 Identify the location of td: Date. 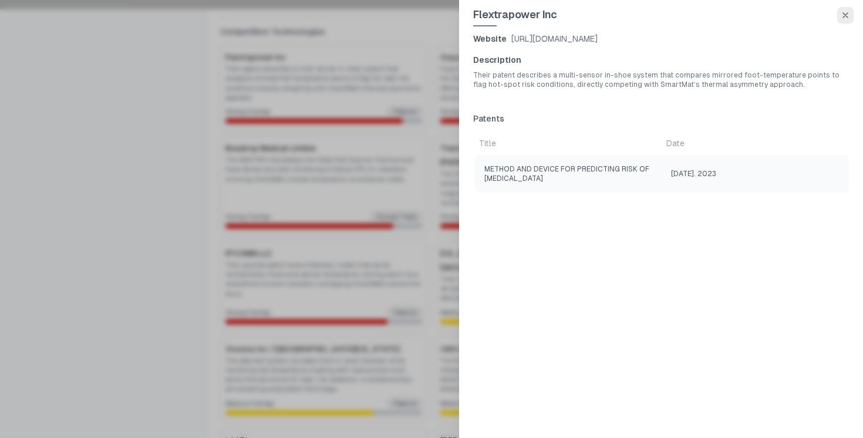
(755, 143).